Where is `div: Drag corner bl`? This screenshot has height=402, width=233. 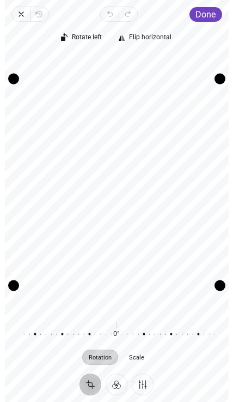 div: Drag corner bl is located at coordinates (14, 286).